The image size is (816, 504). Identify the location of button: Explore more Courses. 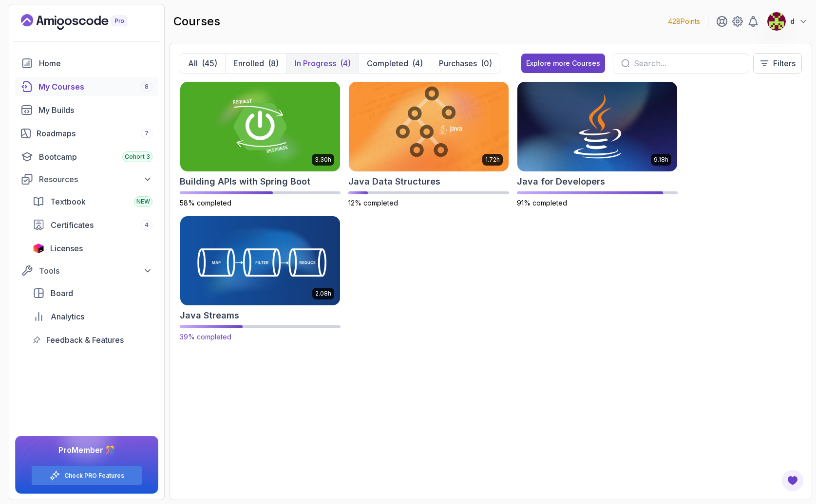
(563, 63).